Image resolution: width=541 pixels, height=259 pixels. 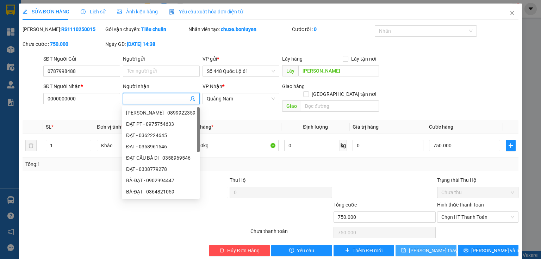 What do you see at coordinates (240, 29) in the screenshot?
I see `div: Nhân viên tạo:` at bounding box center [240, 29].